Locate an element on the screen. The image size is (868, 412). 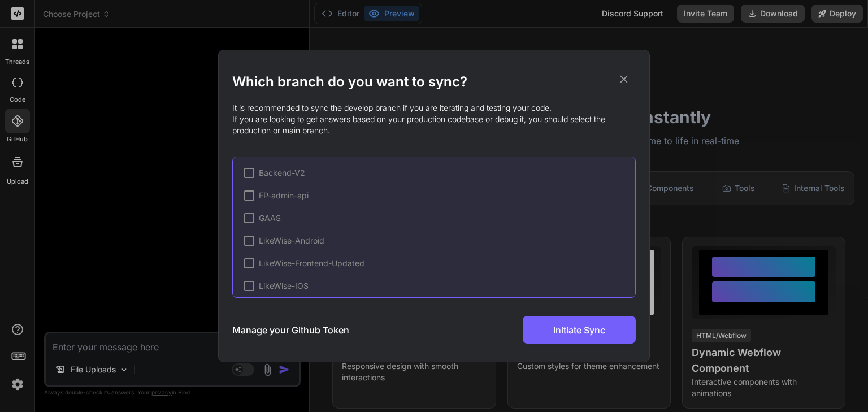
button: Initiate Sync is located at coordinates (579, 329).